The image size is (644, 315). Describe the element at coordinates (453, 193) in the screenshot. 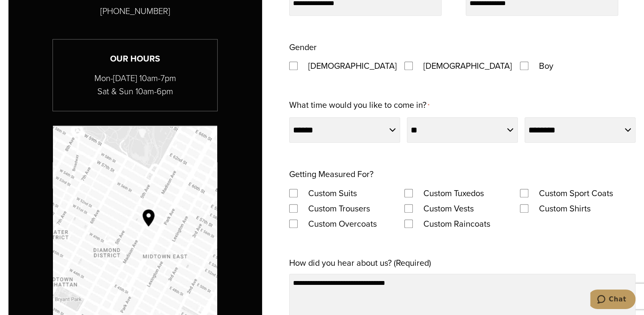

I see `label: Custom Tuxedos` at that location.